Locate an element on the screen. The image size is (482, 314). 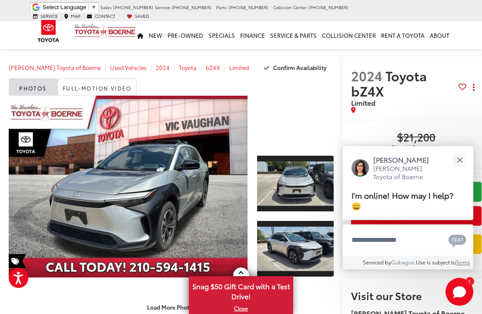
span: Collision Center is located at coordinates (290, 7).